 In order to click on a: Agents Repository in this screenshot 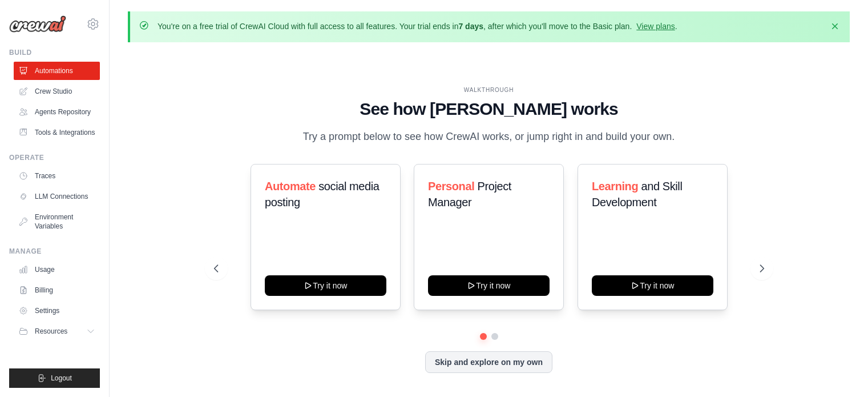, I will do `click(57, 112)`.